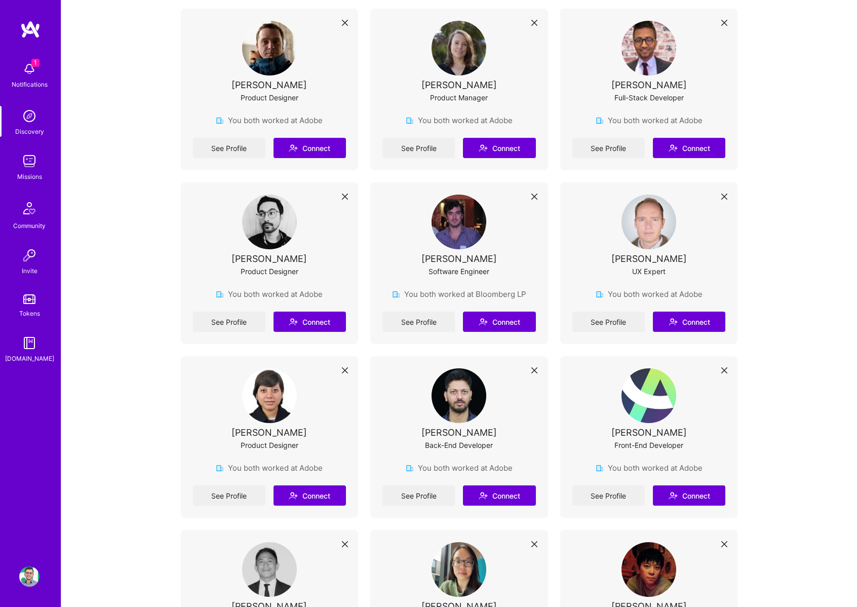  What do you see at coordinates (459, 445) in the screenshot?
I see `div: Back-End Developer` at bounding box center [459, 445].